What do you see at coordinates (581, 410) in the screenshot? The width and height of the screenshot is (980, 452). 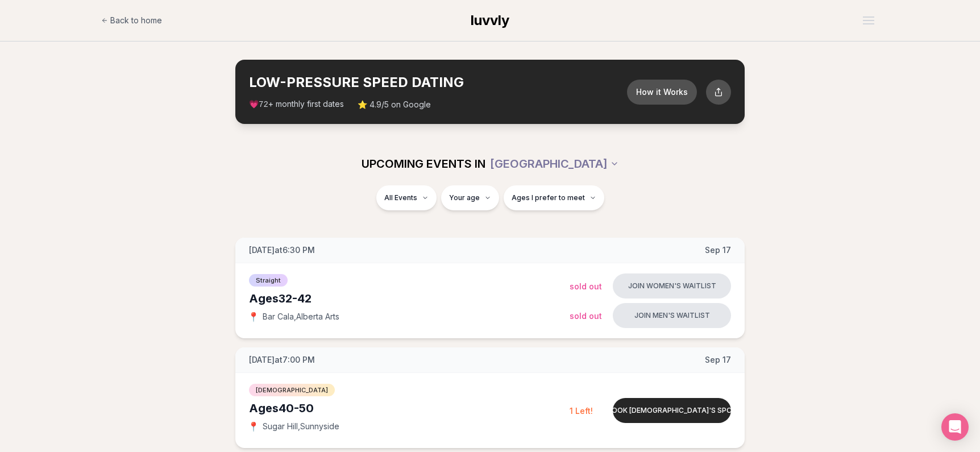 I see `span: 1 Left!` at bounding box center [581, 410].